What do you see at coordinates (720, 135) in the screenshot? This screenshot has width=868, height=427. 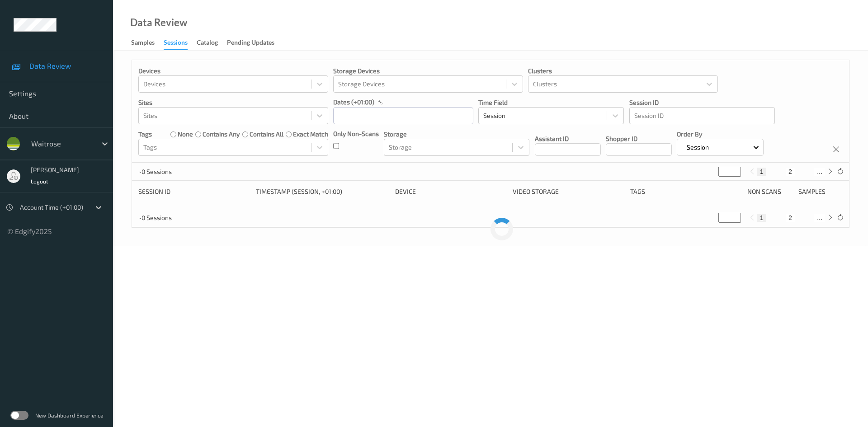 I see `p: Order By` at bounding box center [720, 135].